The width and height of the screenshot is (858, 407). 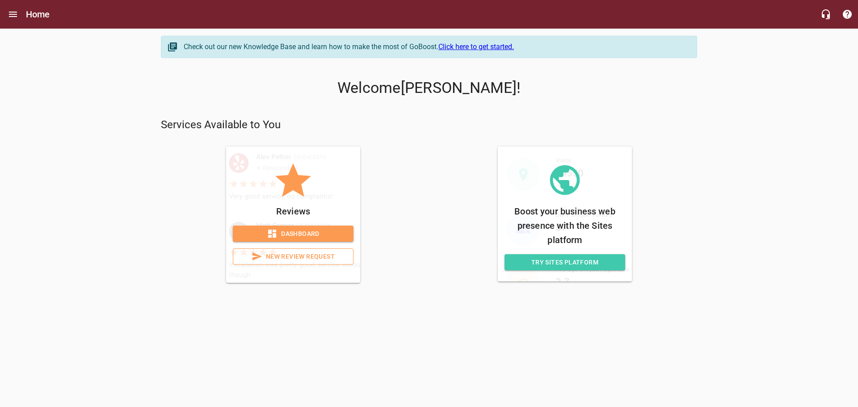 What do you see at coordinates (847, 14) in the screenshot?
I see `button: Support Portal` at bounding box center [847, 14].